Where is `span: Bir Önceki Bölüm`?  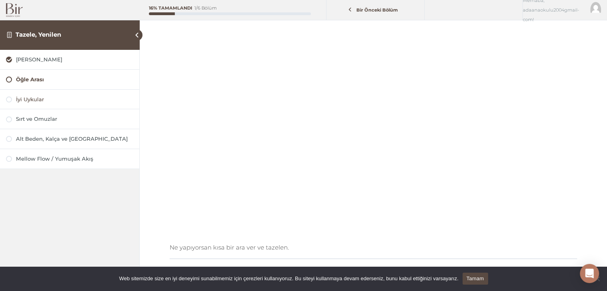
span: Bir Önceki Bölüm is located at coordinates (377, 10).